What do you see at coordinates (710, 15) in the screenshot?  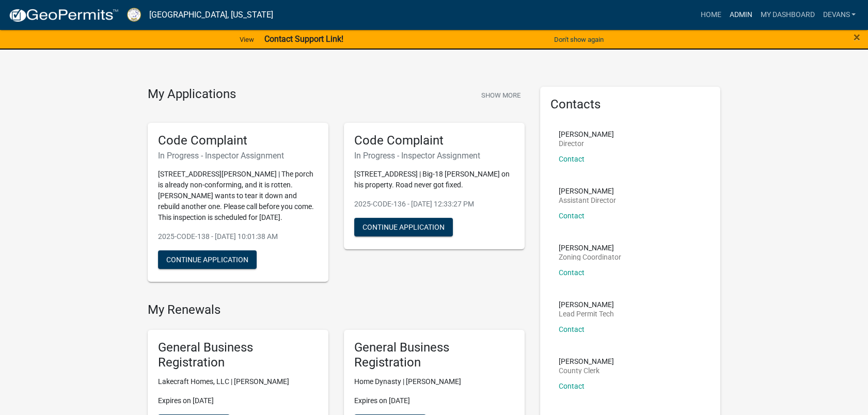 I see `a: Home` at bounding box center [710, 15].